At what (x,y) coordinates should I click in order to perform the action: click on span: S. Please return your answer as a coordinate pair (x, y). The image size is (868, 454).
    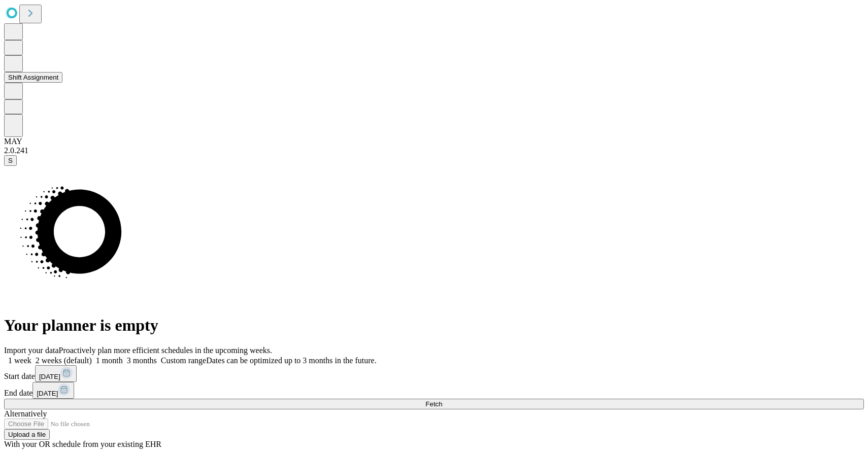
    Looking at the image, I should click on (10, 160).